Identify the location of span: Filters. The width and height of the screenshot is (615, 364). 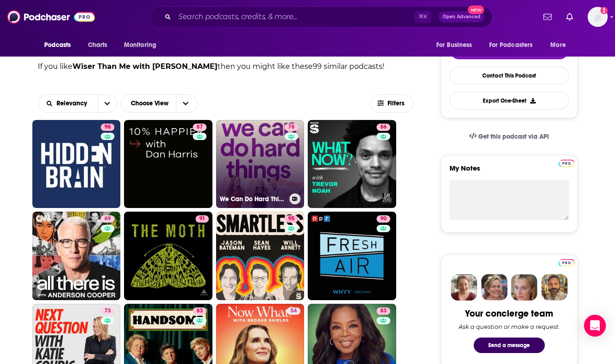
(397, 103).